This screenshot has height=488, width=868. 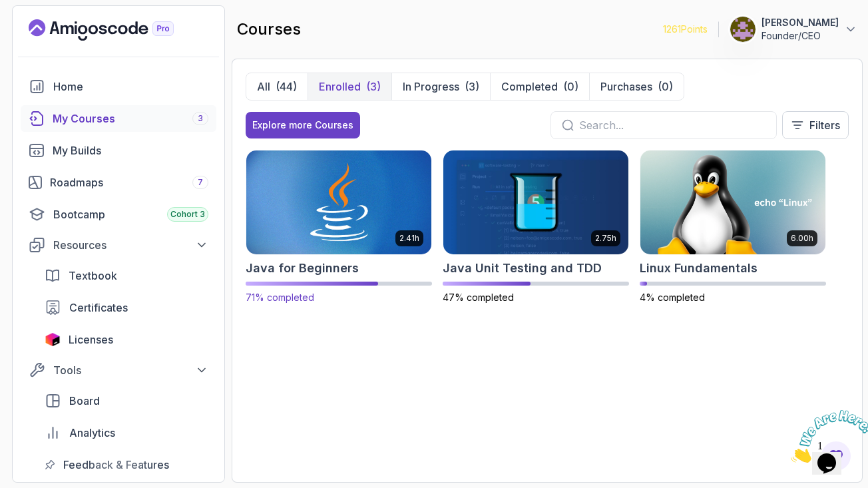 What do you see at coordinates (92, 433) in the screenshot?
I see `span: Analytics` at bounding box center [92, 433].